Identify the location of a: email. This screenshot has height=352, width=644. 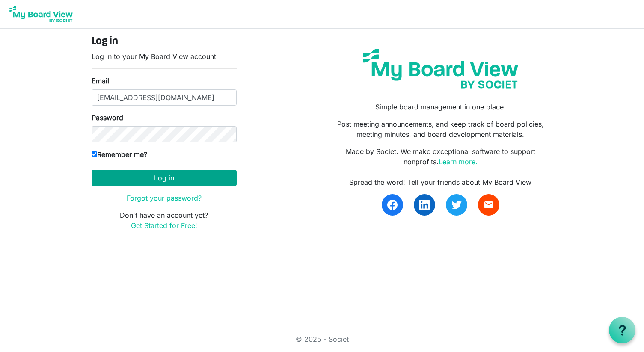
(489, 205).